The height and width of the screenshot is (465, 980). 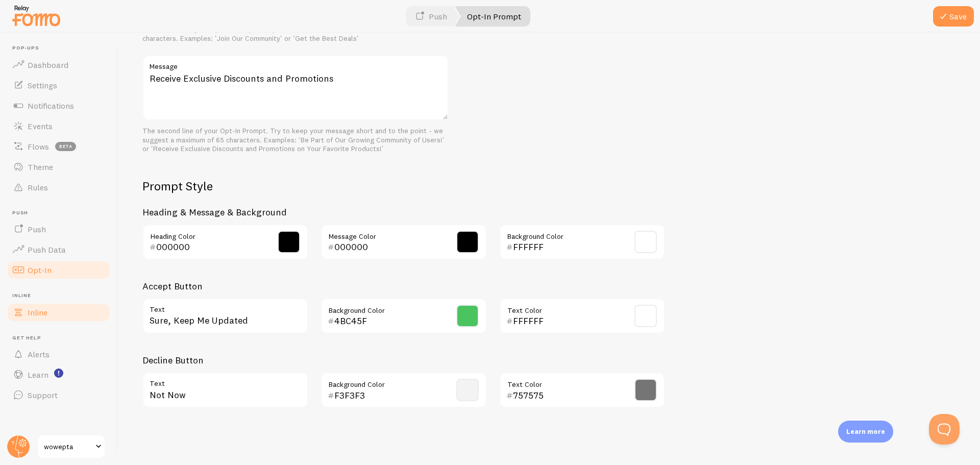 I want to click on a: Alerts, so click(x=59, y=354).